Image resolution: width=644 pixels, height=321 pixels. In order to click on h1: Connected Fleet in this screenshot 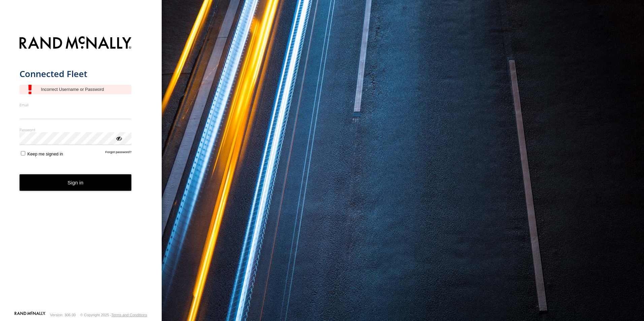, I will do `click(75, 74)`.